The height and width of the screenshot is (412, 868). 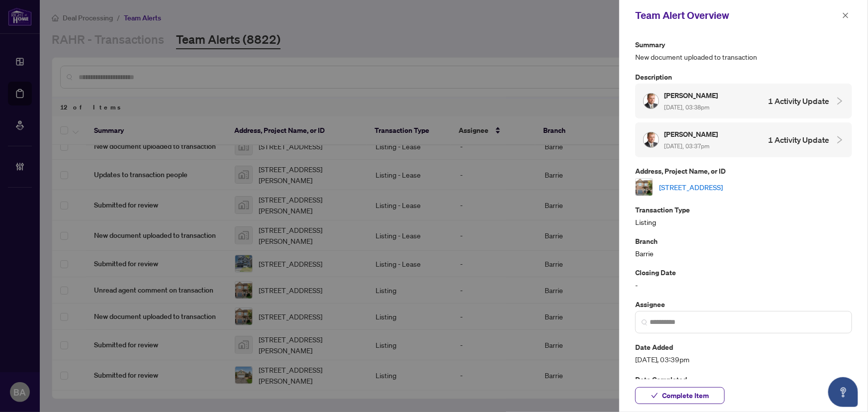 I want to click on p: Transaction Type, so click(x=743, y=210).